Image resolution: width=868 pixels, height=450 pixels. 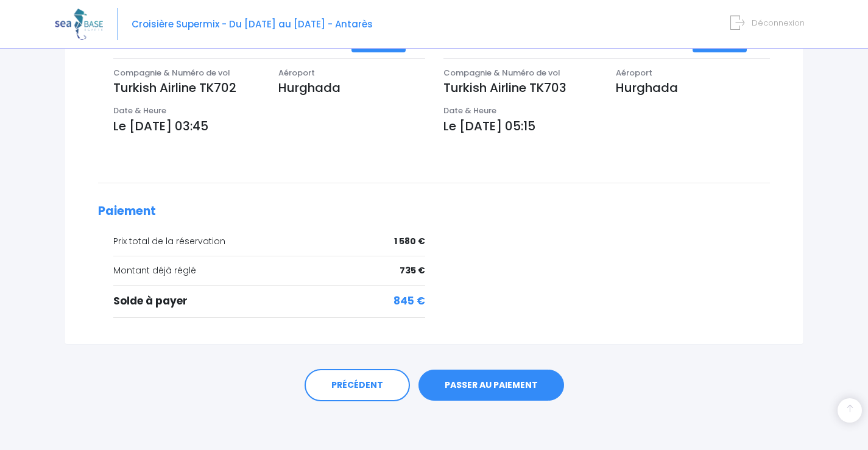 I want to click on a: PRÉCÉDENT, so click(x=357, y=386).